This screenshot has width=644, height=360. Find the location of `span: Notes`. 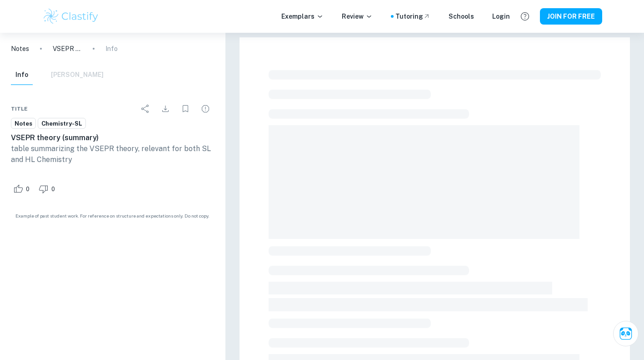

span: Notes is located at coordinates (23, 123).